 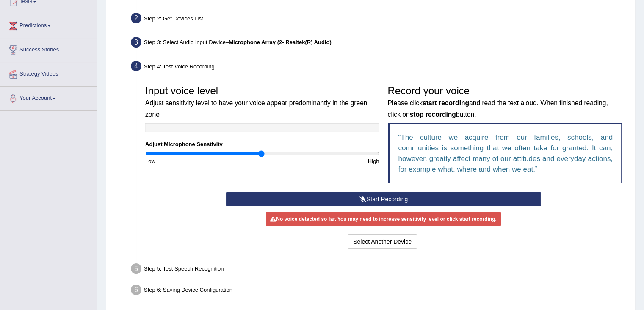 I want to click on small: Please click and read the text aloud. When finished reading, click on button., so click(x=498, y=108).